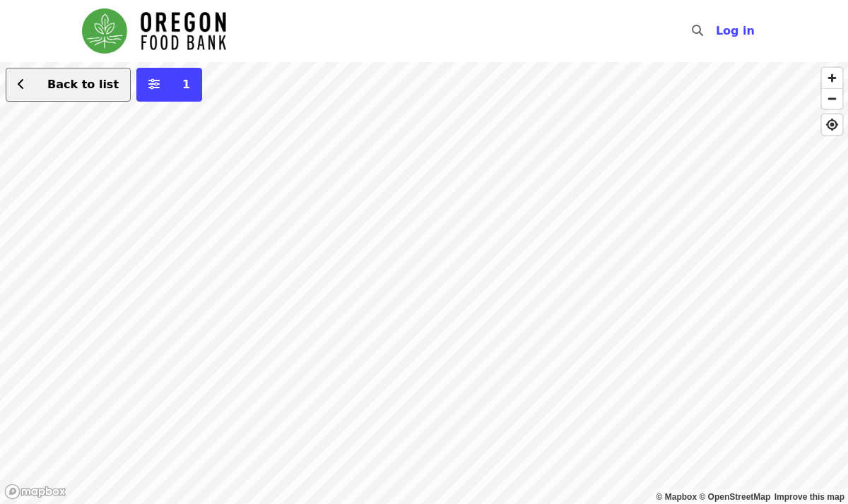 This screenshot has width=848, height=504. I want to click on span: 1, so click(186, 84).